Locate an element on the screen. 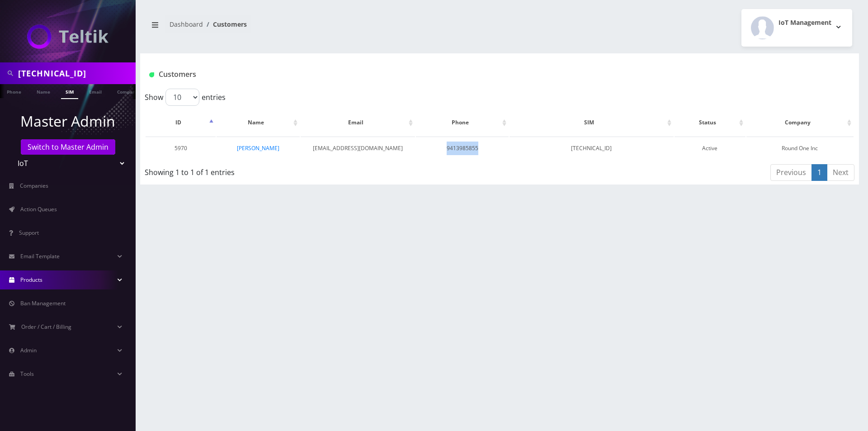 The width and height of the screenshot is (868, 431). th: SIM: activate to sort column ascending is located at coordinates (592, 122).